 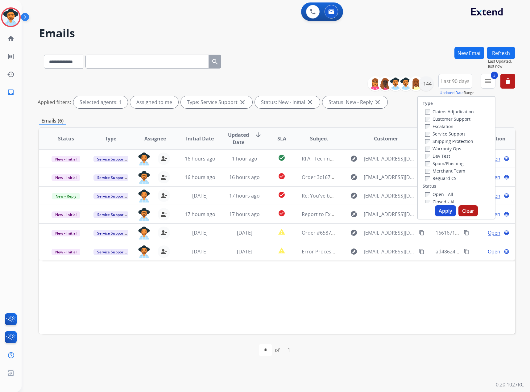 I want to click on p: 0.20.1027RC, so click(x=510, y=385).